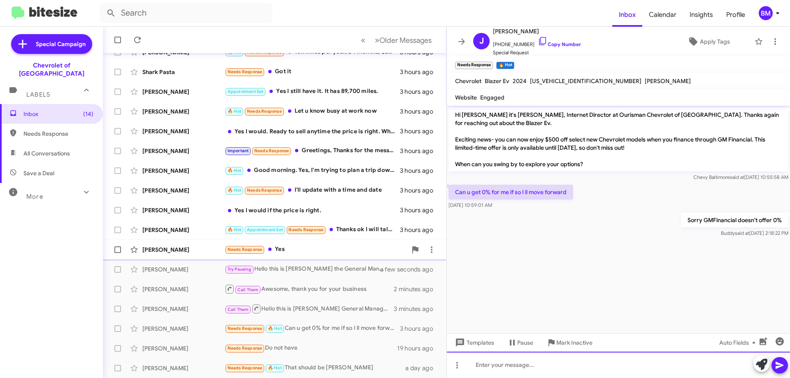 The width and height of the screenshot is (790, 378). What do you see at coordinates (739, 343) in the screenshot?
I see `button: Auto Fields` at bounding box center [739, 343].